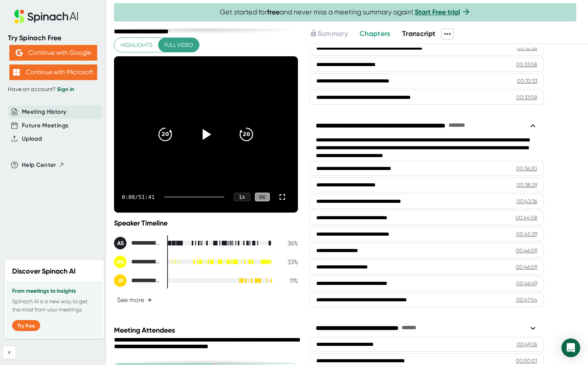 The height and width of the screenshot is (365, 588). What do you see at coordinates (138, 197) in the screenshot?
I see `div: 0:00 / 51:41` at bounding box center [138, 197].